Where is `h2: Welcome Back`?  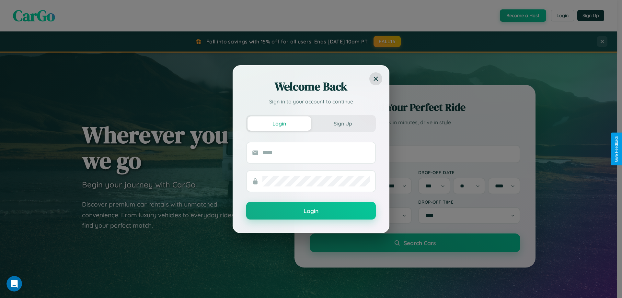
h2: Welcome Back is located at coordinates (311, 86).